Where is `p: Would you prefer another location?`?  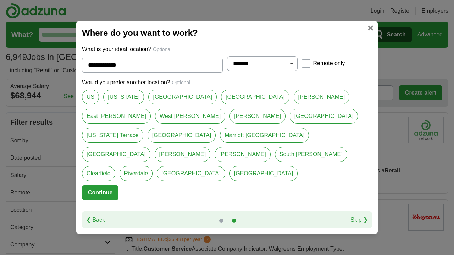
p: Would you prefer another location? is located at coordinates (227, 83).